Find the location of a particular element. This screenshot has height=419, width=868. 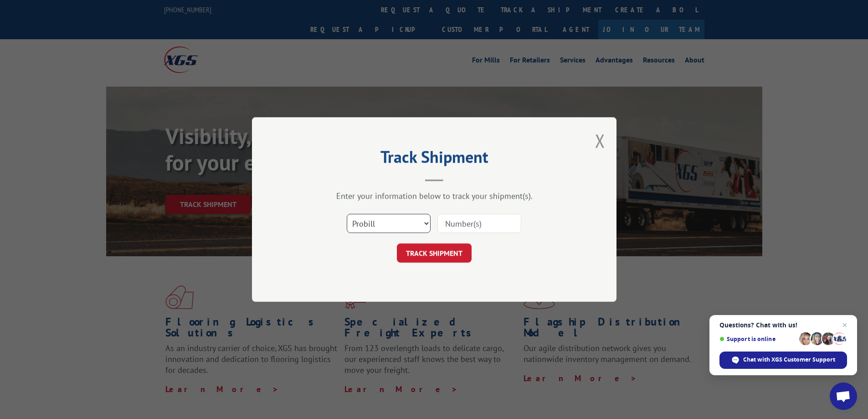

span: Questions? Chat with us! is located at coordinates (784, 325).